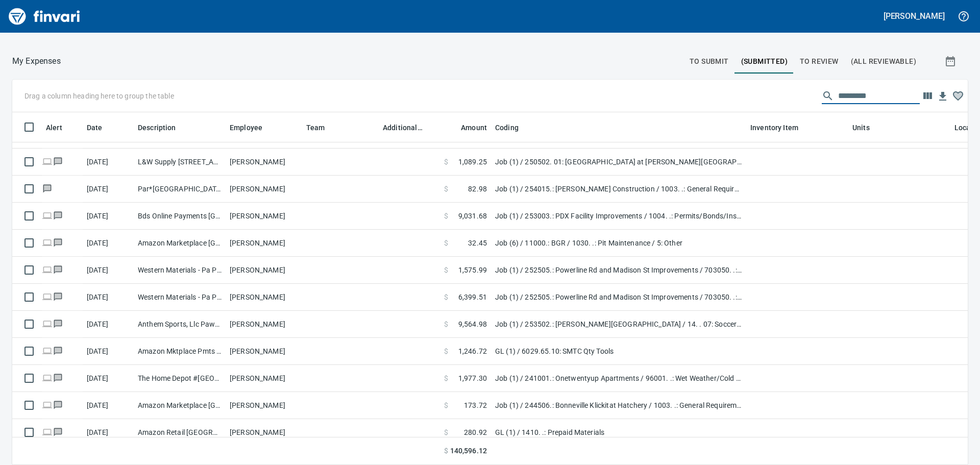 This screenshot has height=465, width=980. I want to click on span: 9,564.98, so click(473, 324).